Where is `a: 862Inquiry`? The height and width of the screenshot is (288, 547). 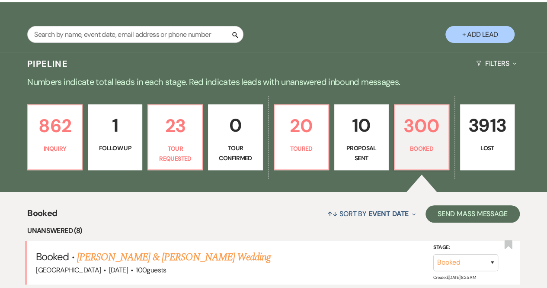
a: 862Inquiry is located at coordinates (55, 137).